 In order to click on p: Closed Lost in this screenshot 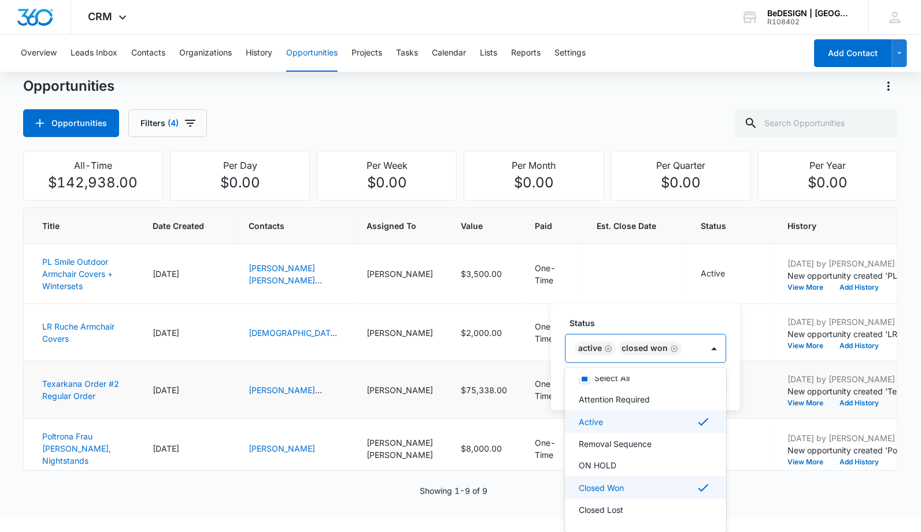, I will do `click(601, 510)`.